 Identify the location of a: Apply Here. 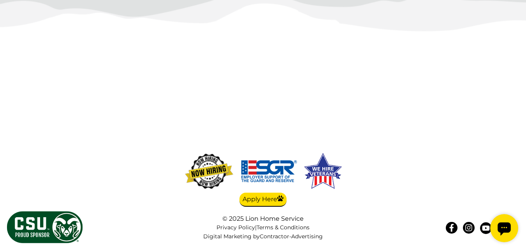
(263, 199).